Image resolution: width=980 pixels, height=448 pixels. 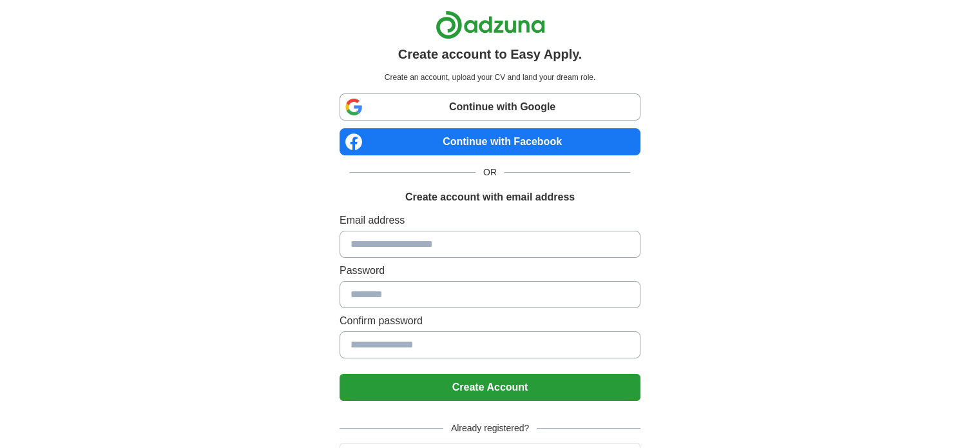 What do you see at coordinates (490, 24) in the screenshot?
I see `img: Adzuna logo` at bounding box center [490, 24].